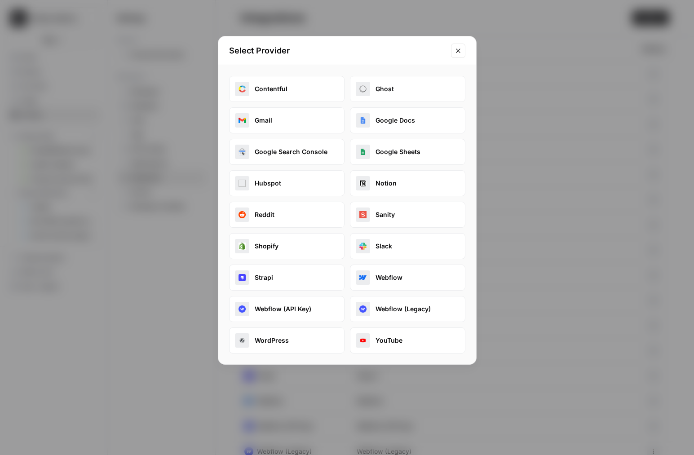  Describe the element at coordinates (363, 120) in the screenshot. I see `img: google_docs` at that location.